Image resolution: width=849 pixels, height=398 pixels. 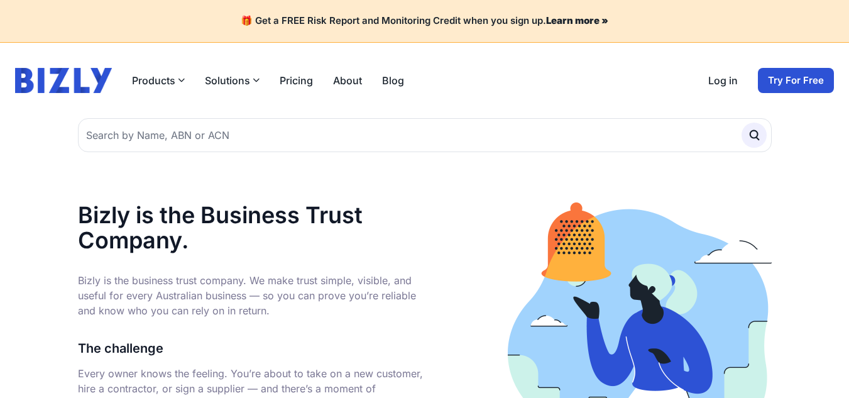 What do you see at coordinates (251, 295) in the screenshot?
I see `p: Bizly is the business trust company. We make trust simple, visible, and useful for every Australi...` at bounding box center [251, 295].